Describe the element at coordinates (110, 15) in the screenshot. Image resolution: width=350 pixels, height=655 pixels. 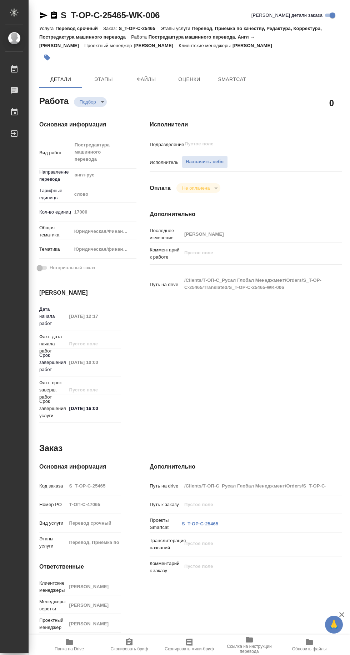
I see `a: S_T-OP-C-25465-WK-006` at that location.